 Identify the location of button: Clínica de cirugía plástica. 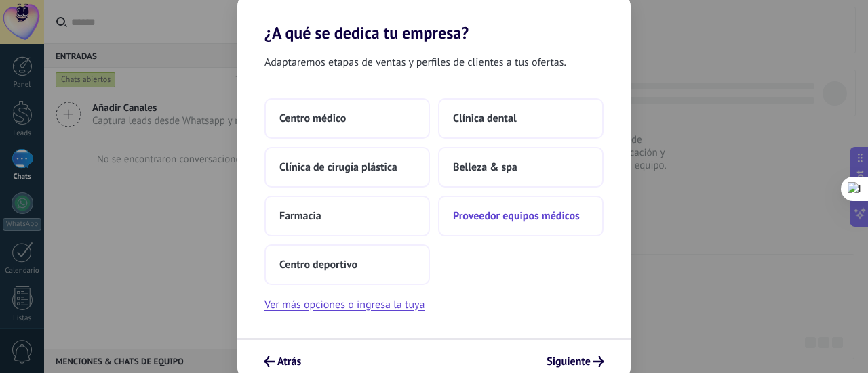
(347, 167).